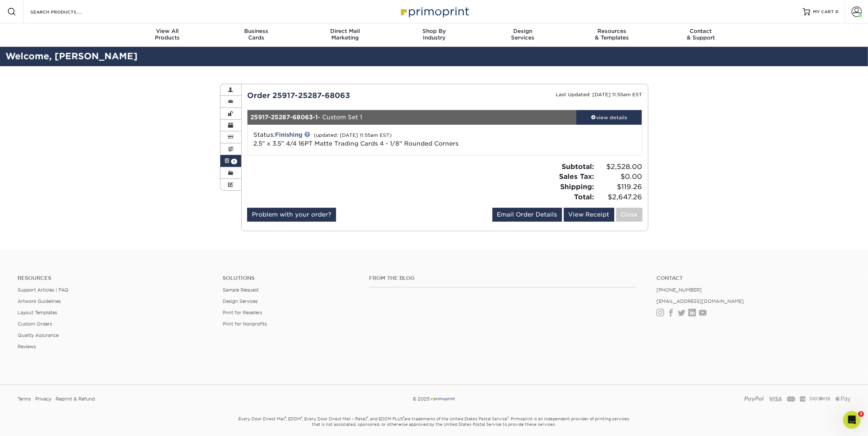 The height and width of the screenshot is (436, 868). Describe the element at coordinates (620, 197) in the screenshot. I see `span: $2,647.26` at that location.